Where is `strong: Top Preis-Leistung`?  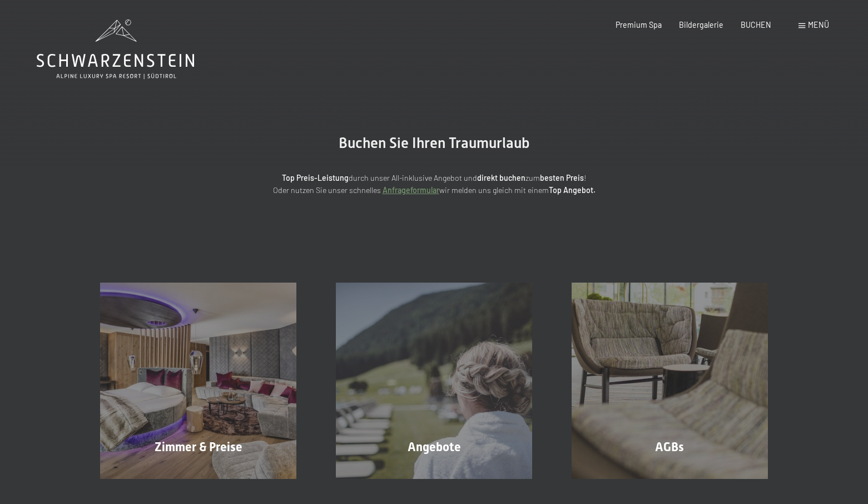 strong: Top Preis-Leistung is located at coordinates (315, 177).